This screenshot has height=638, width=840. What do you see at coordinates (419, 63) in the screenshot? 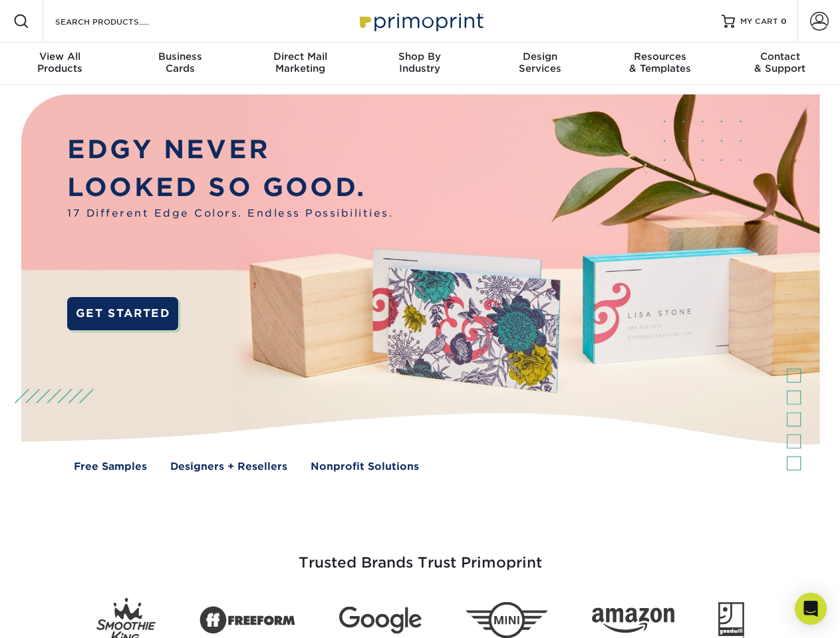
I see `div: Industry` at bounding box center [419, 63].